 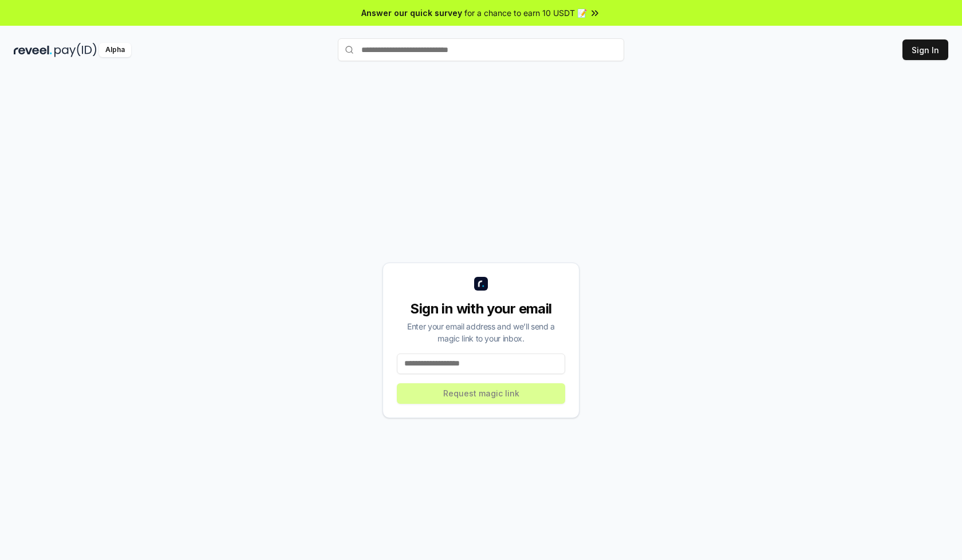 I want to click on img: reveel_dark, so click(x=33, y=50).